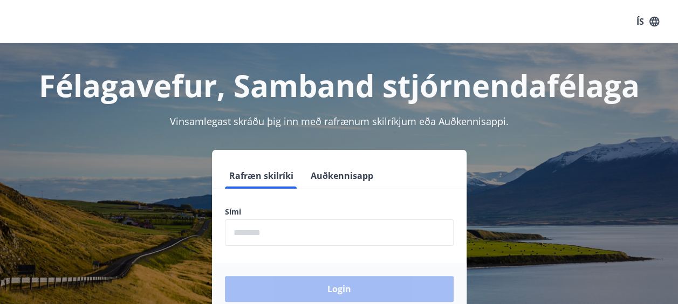 The width and height of the screenshot is (678, 304). Describe the element at coordinates (342, 176) in the screenshot. I see `button: Auðkennisapp` at that location.